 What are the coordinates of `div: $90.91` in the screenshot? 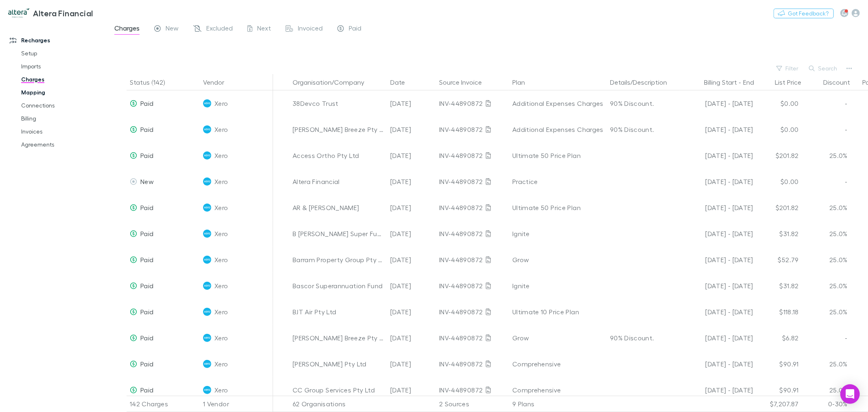 It's located at (777, 364).